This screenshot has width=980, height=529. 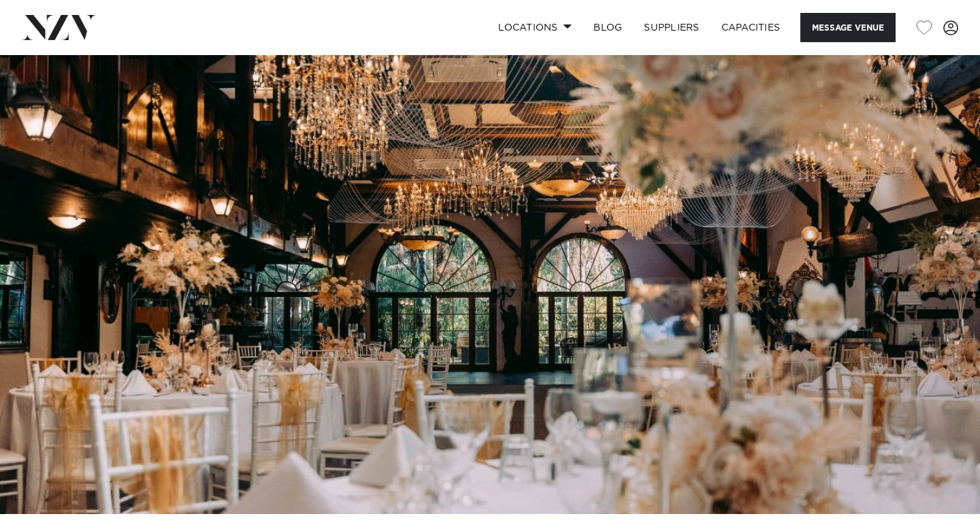 What do you see at coordinates (848, 28) in the screenshot?
I see `button: Message Venue` at bounding box center [848, 28].